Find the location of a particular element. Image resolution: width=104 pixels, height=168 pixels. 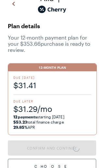

span: $31.29/mo is located at coordinates (52, 109).